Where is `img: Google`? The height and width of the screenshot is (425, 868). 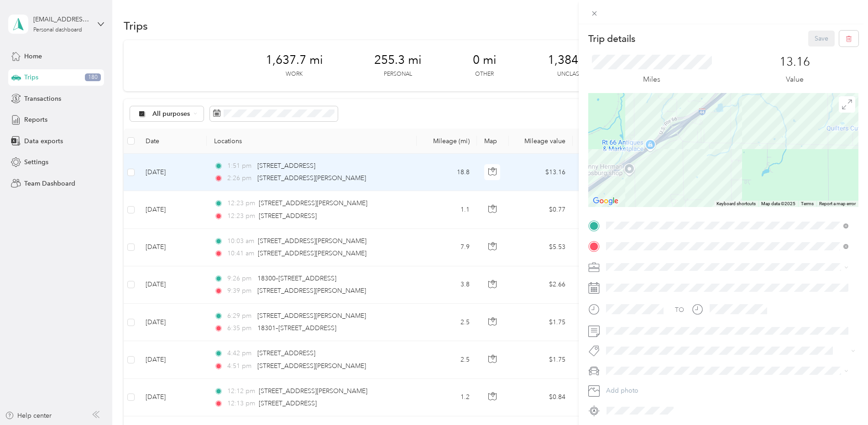 img: Google is located at coordinates (606, 201).